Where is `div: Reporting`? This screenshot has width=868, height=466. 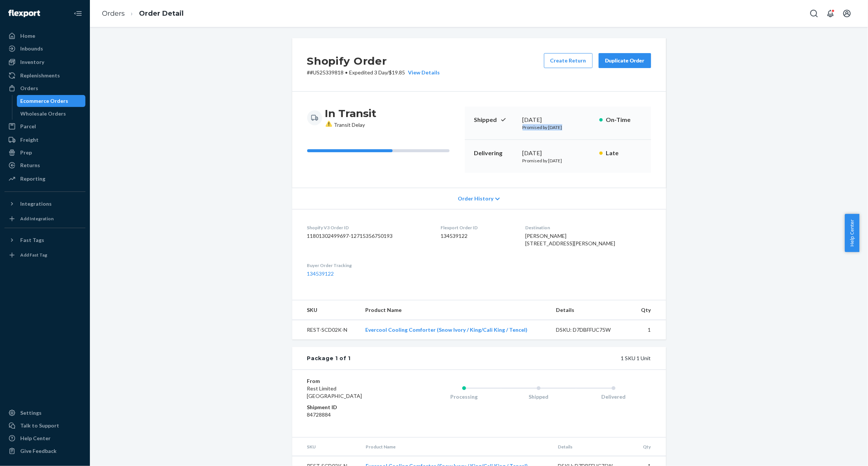
div: Reporting is located at coordinates (32, 179).